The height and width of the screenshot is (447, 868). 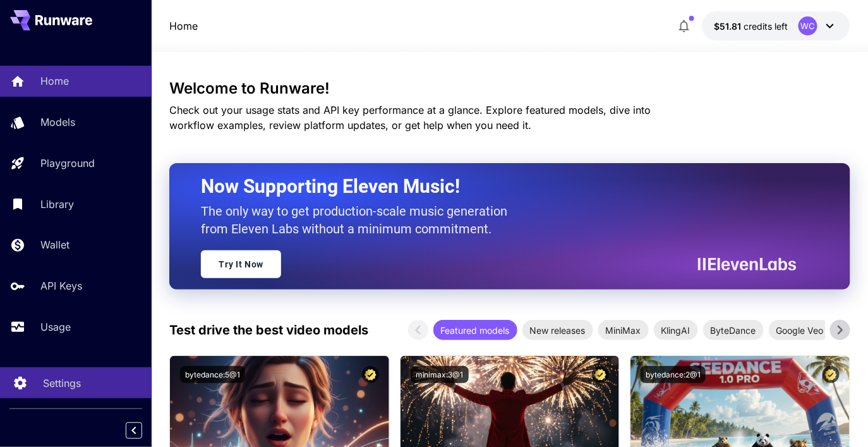 What do you see at coordinates (624, 330) in the screenshot?
I see `div: MiniMax` at bounding box center [624, 330].